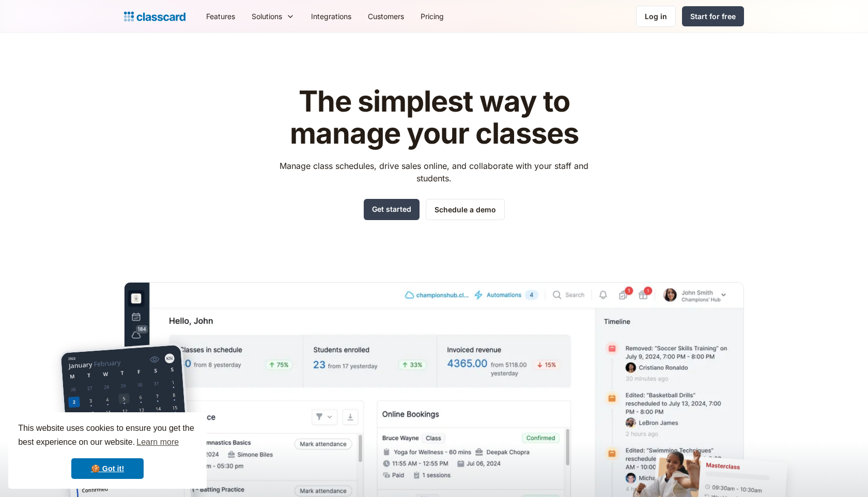  I want to click on a: Get started, so click(392, 209).